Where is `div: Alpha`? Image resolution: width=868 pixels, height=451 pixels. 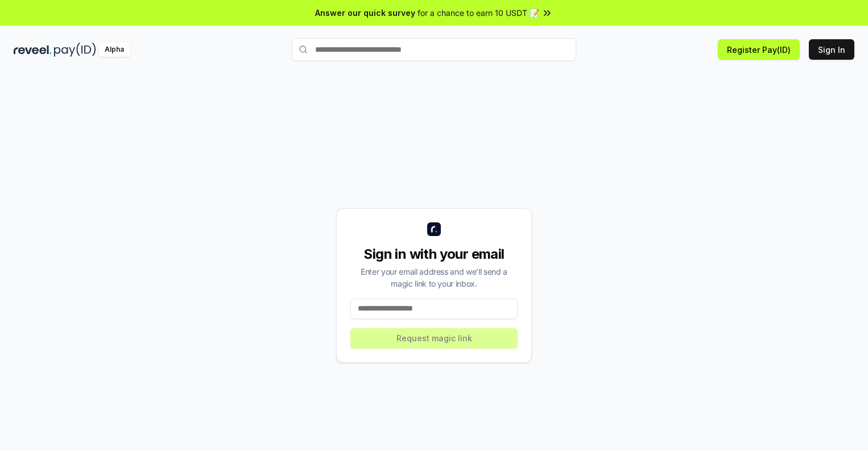 div: Alpha is located at coordinates (114, 50).